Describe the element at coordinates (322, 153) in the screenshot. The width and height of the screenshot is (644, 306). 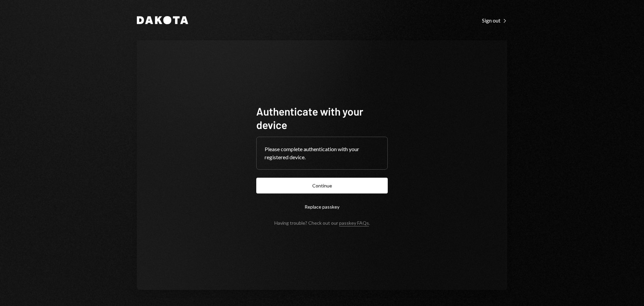
I see `div: Please complete authentication with your registered device.` at that location.